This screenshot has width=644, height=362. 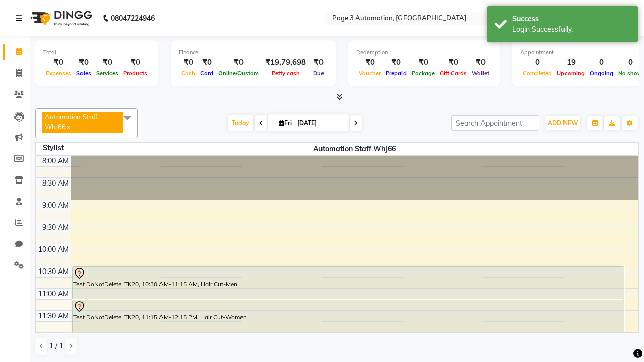 What do you see at coordinates (423, 73) in the screenshot?
I see `span: Package` at bounding box center [423, 73].